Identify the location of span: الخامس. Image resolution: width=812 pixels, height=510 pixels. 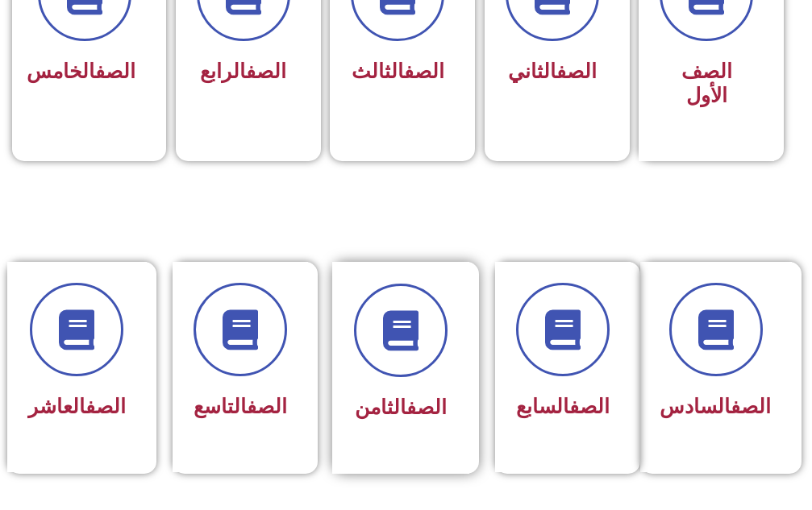
(80, 71).